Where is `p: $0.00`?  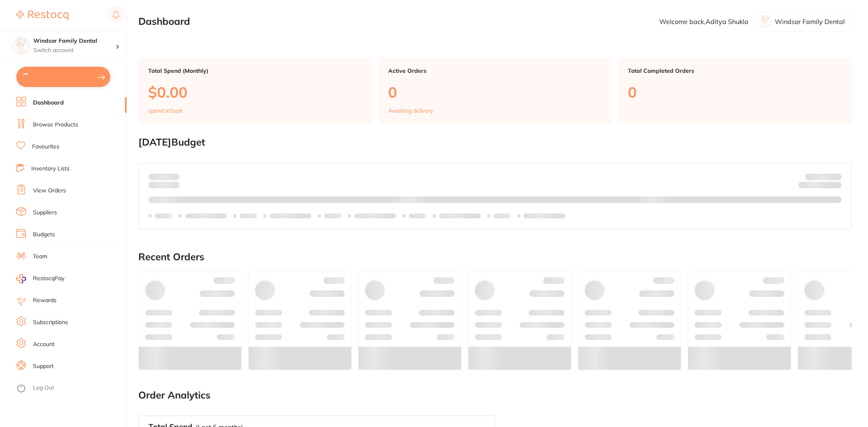
p: $0.00 is located at coordinates (255, 92).